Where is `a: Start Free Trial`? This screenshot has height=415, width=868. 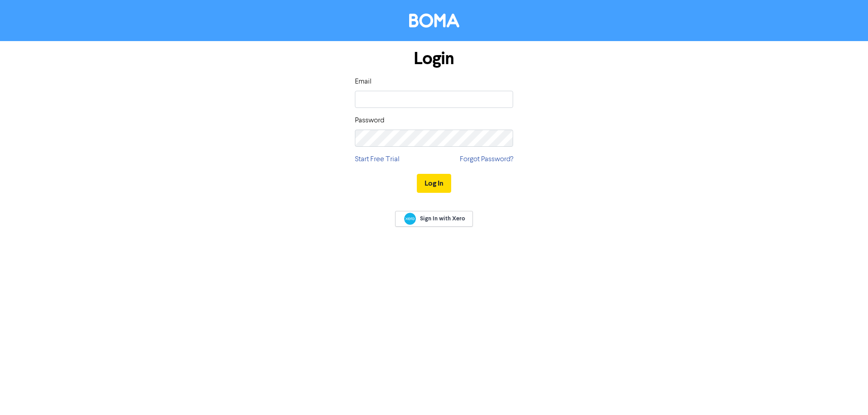
a: Start Free Trial is located at coordinates (377, 160).